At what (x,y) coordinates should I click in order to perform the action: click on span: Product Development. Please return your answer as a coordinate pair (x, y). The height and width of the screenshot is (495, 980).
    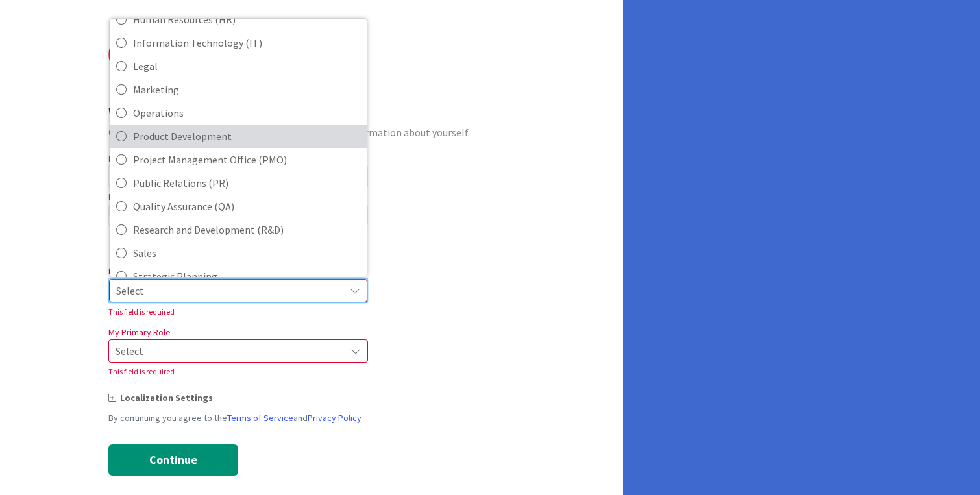
    Looking at the image, I should click on (247, 136).